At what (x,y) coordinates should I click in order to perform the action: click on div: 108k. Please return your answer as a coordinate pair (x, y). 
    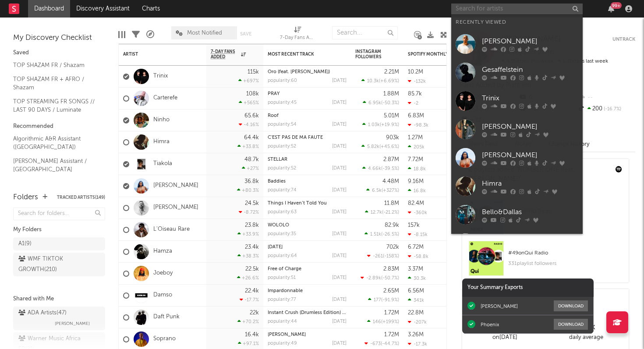
    Looking at the image, I should click on (253, 94).